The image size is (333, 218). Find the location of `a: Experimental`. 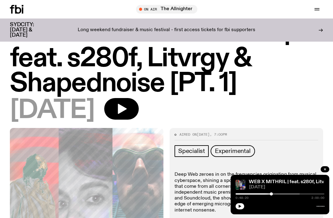

a: Experimental is located at coordinates (233, 151).